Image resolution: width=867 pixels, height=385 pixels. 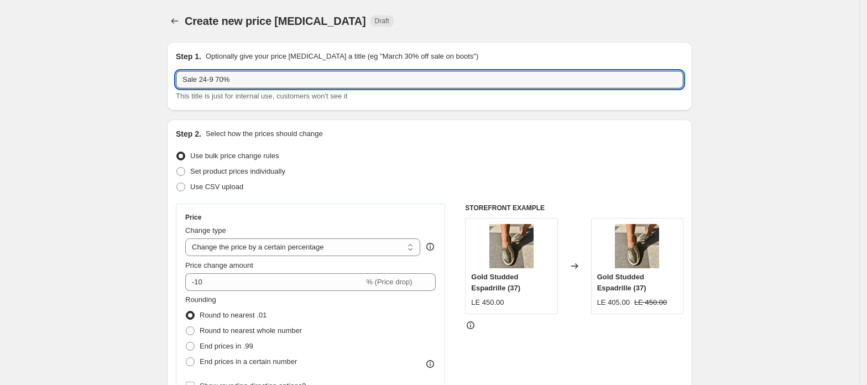 What do you see at coordinates (226, 346) in the screenshot?
I see `span: End prices in .99` at bounding box center [226, 346].